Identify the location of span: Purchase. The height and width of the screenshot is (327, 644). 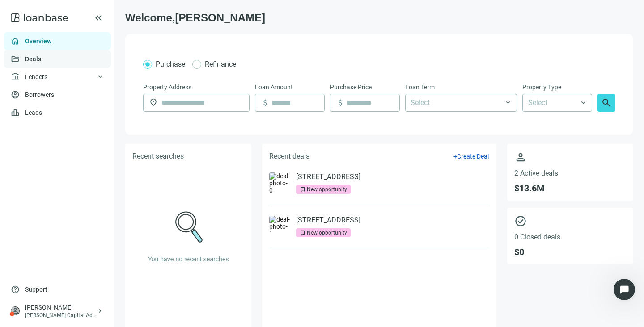
(171, 64).